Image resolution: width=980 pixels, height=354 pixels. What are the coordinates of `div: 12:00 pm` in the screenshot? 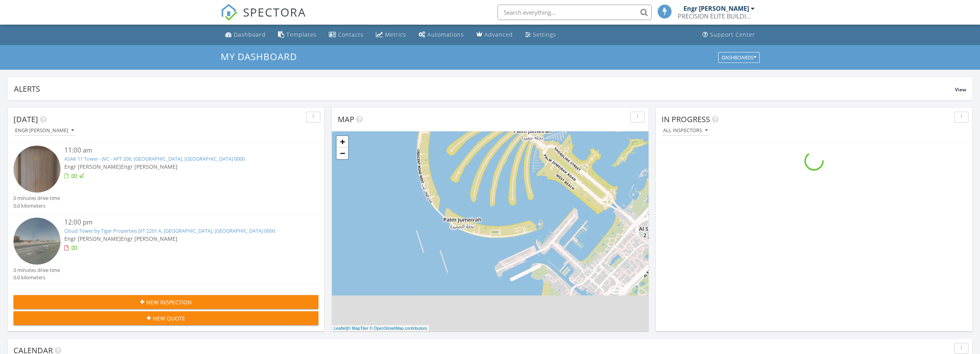 It's located at (178, 222).